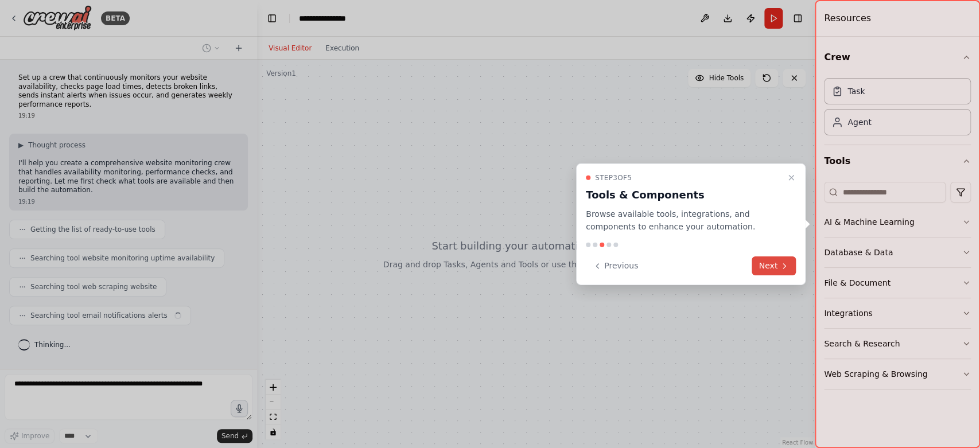  What do you see at coordinates (272, 18) in the screenshot?
I see `button: Hide left sidebar` at bounding box center [272, 18].